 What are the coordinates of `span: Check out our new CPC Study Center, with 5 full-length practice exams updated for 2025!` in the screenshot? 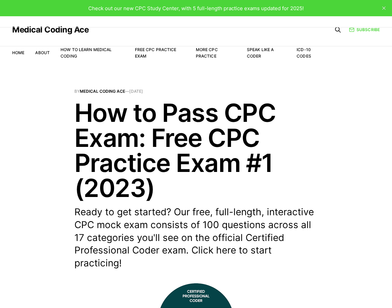 It's located at (196, 8).